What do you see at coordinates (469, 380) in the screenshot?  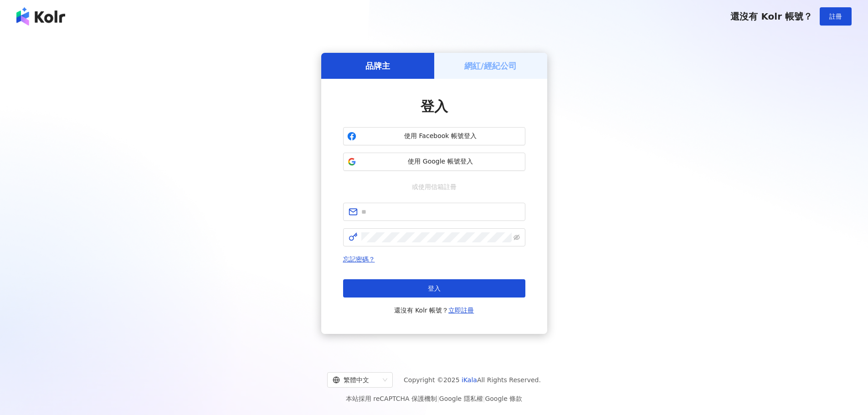 I see `a: iKala` at bounding box center [469, 380].